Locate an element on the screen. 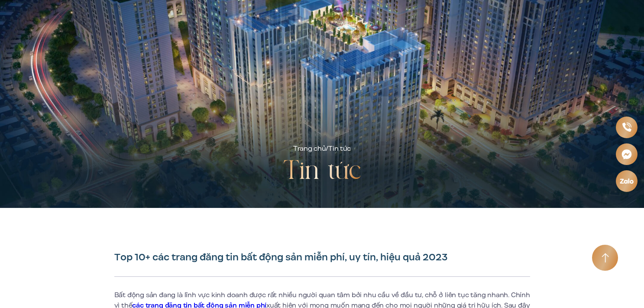 The width and height of the screenshot is (644, 308). a: Trang chủ is located at coordinates (309, 148).